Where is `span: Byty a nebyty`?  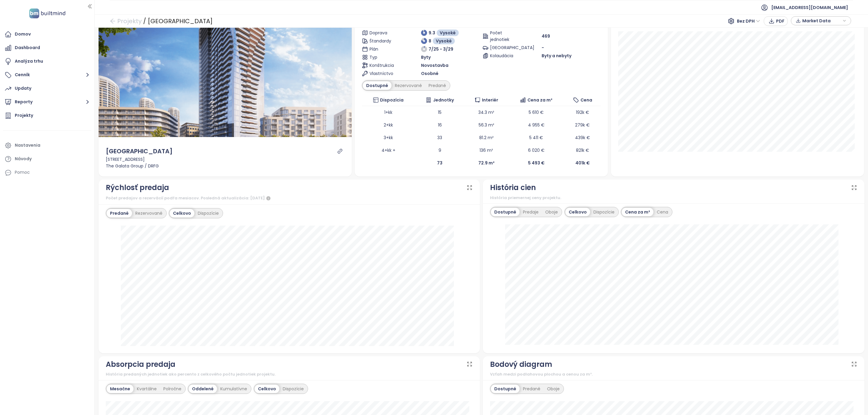
span: Byty a nebyty is located at coordinates (557, 55).